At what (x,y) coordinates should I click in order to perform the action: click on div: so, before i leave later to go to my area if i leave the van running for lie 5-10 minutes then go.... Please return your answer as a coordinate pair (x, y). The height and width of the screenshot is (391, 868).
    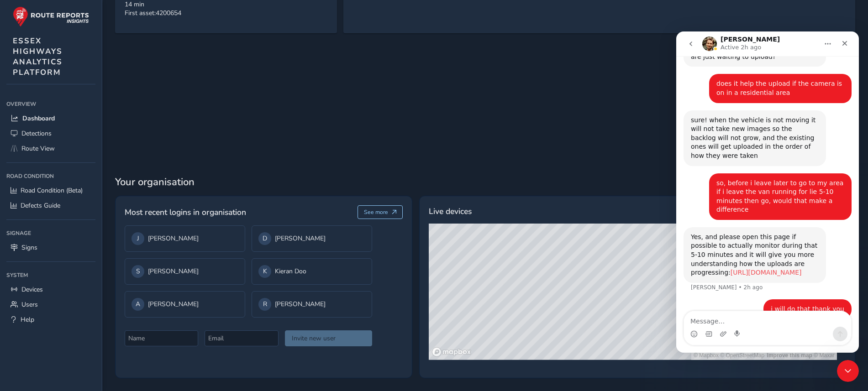
    Looking at the image, I should click on (104, 165).